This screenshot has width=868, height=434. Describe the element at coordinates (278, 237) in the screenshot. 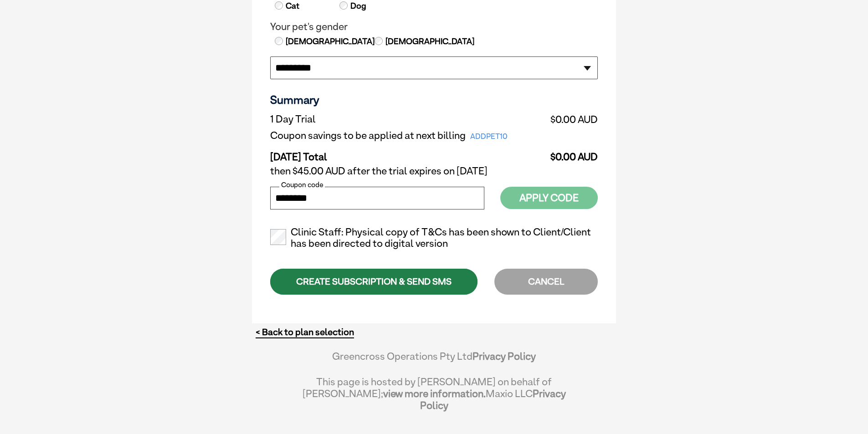

I see `input: Clinic Staff: Physical copy of T&Cs has been shown to Client/Client has been directed to digital ...` at that location.